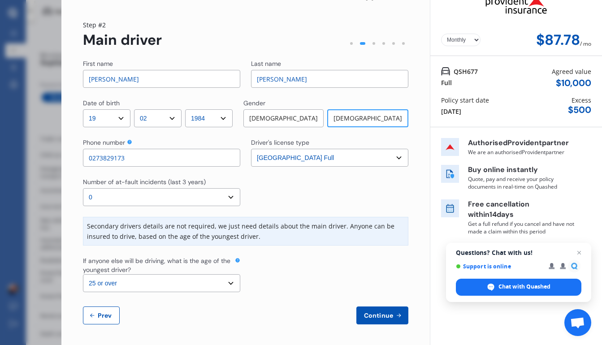 This screenshot has width=602, height=345. What do you see at coordinates (101, 103) in the screenshot?
I see `div: Date of birth` at bounding box center [101, 103].